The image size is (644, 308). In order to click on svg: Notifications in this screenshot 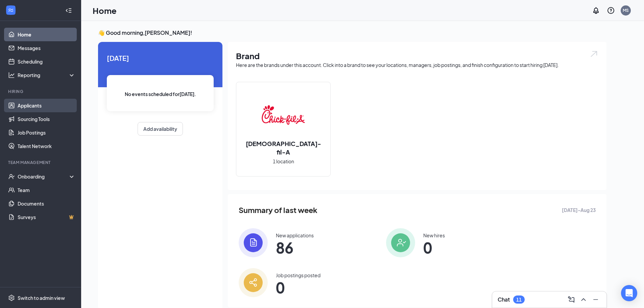, I will do `click(596, 10)`.